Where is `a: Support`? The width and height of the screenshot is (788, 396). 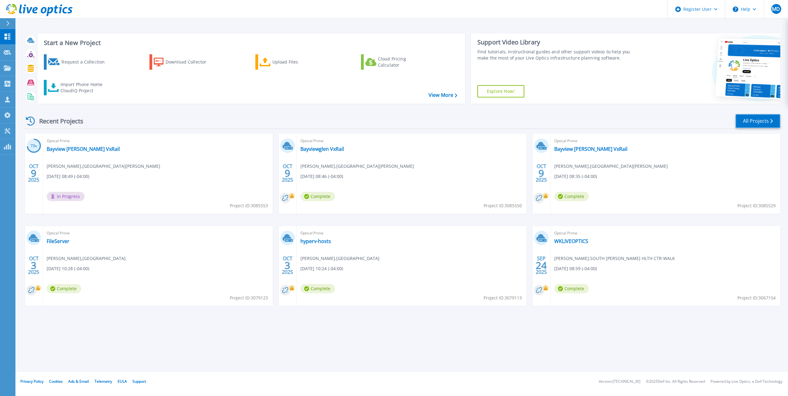
a: Support is located at coordinates (139, 382).